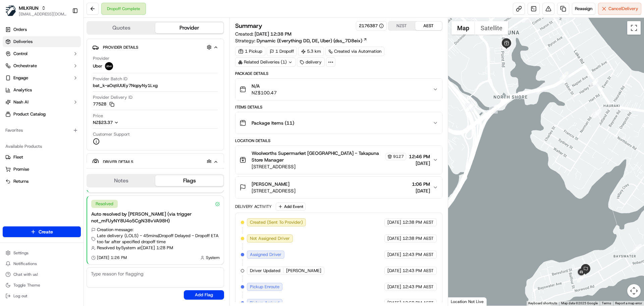  Describe the element at coordinates (338, 141) in the screenshot. I see `div: Location Details` at that location.